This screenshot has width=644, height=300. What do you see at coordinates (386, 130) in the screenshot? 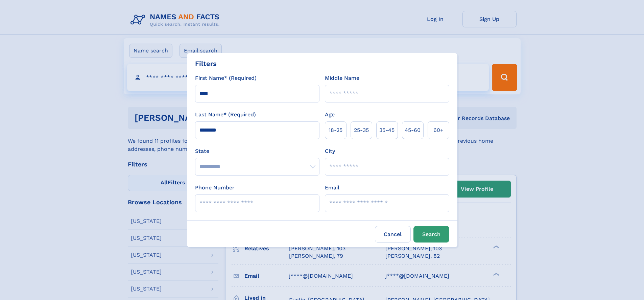
I see `span: 35‑45` at bounding box center [386, 130].